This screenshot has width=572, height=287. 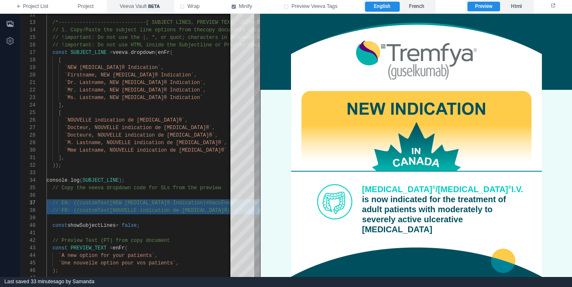 What do you see at coordinates (28, 83) in the screenshot?
I see `div: 21` at bounding box center [28, 83].